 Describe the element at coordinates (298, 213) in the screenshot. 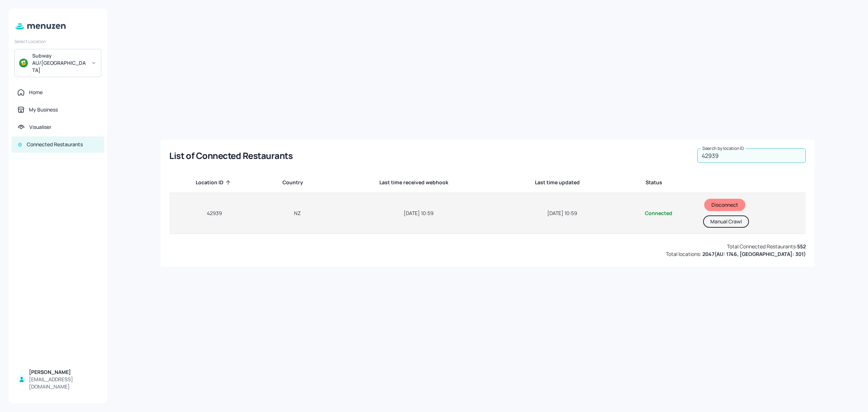

I see `td: NZ` at that location.